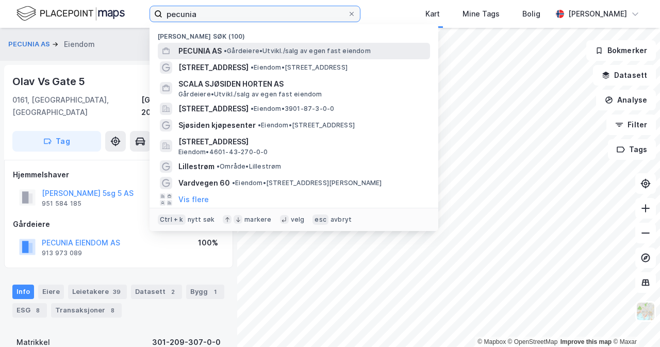  I want to click on span: Sjøsiden kjøpesenter, so click(217, 125).